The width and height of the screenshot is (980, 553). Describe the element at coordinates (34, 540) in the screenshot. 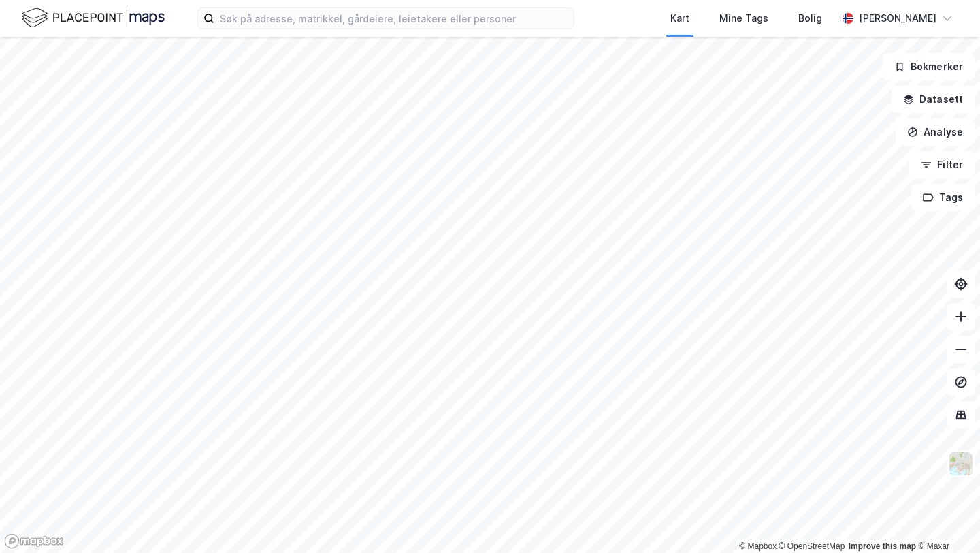

I see `a: Mapbox homepage` at that location.